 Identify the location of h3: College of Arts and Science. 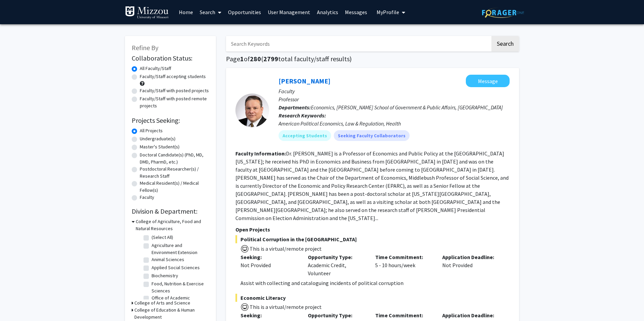
(162, 303).